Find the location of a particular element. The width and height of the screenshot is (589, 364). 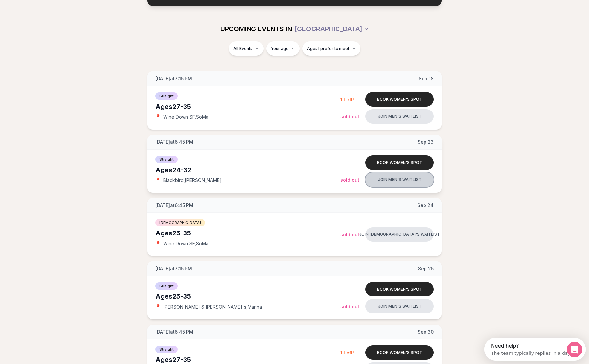

span: UPCOMING EVENTS IN is located at coordinates (256, 29).